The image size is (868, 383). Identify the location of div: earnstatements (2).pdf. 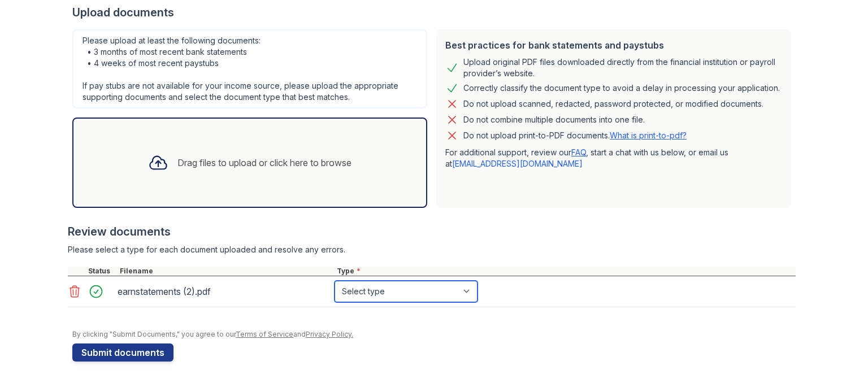
(223, 292).